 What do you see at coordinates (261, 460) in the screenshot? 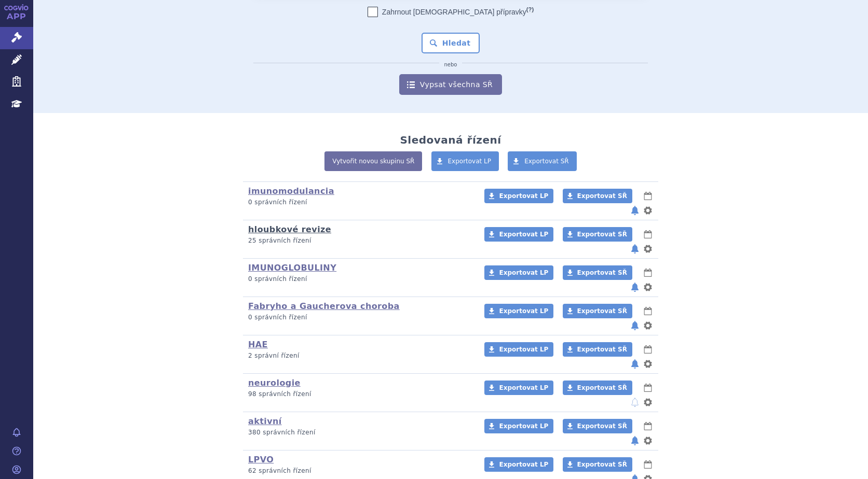
I see `a: LPVO` at bounding box center [261, 460].